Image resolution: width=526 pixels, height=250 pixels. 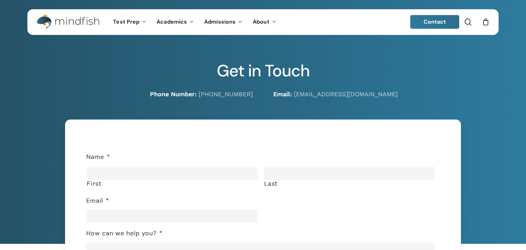 What do you see at coordinates (282, 94) in the screenshot?
I see `strong: Email:` at bounding box center [282, 94].